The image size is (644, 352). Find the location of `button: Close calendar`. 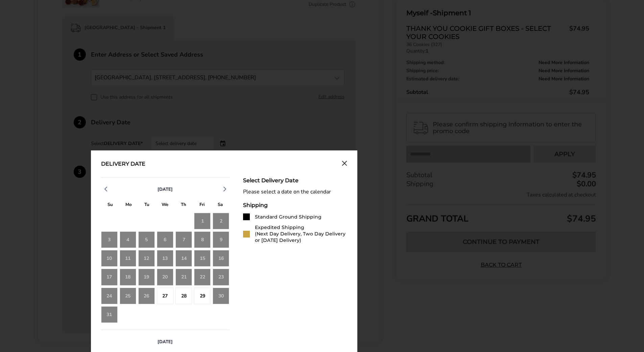

button: Close calendar is located at coordinates (344, 164).